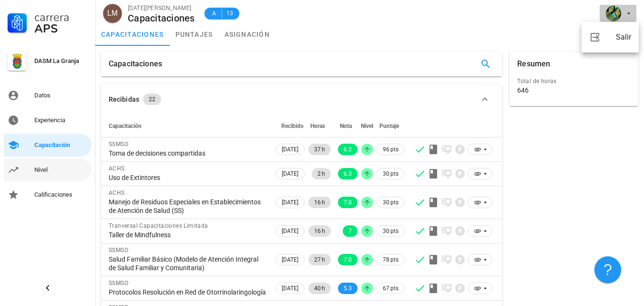 This screenshot has height=306, width=644. Describe the element at coordinates (523, 90) in the screenshot. I see `div: 646` at that location.